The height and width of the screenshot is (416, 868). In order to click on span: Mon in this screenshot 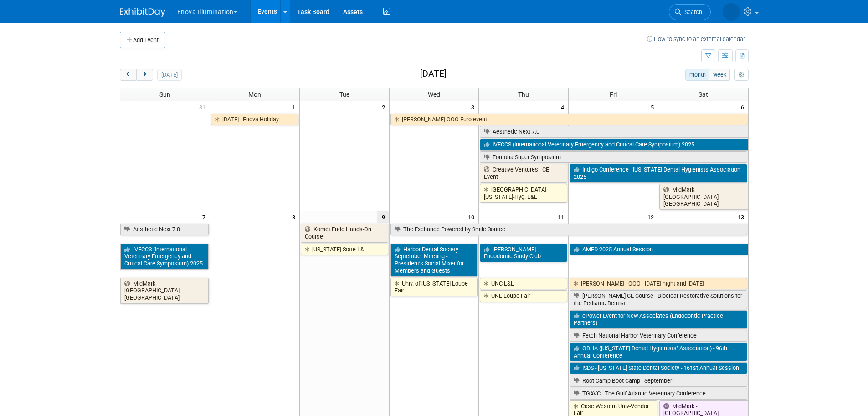, I will do `click(255, 95)`.